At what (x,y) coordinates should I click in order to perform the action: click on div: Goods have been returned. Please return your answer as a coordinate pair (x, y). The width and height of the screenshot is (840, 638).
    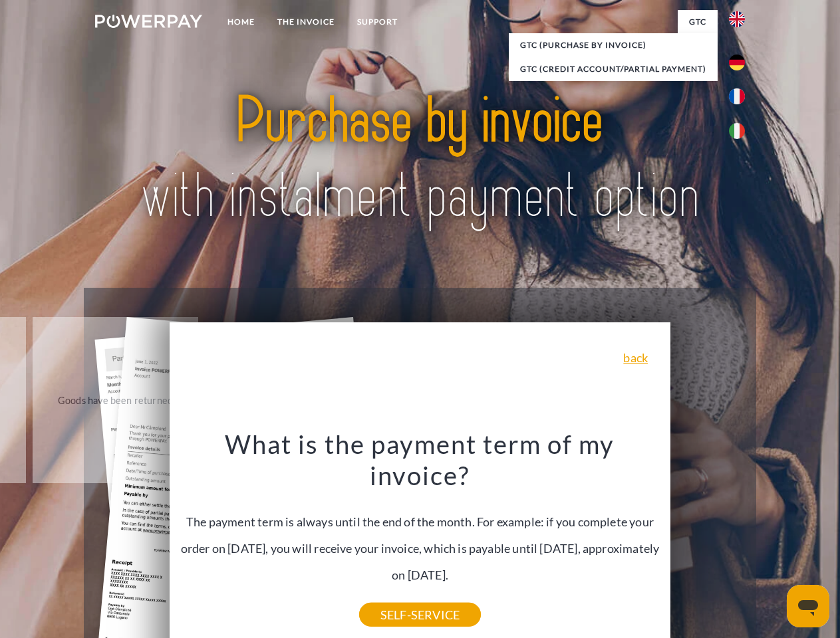
    Looking at the image, I should click on (115, 400).